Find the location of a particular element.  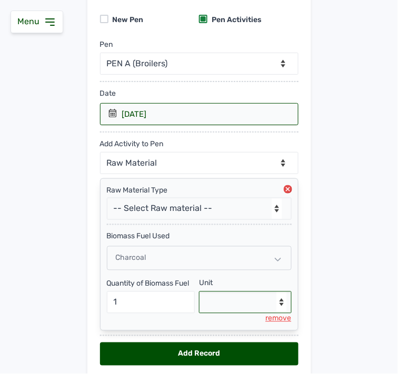

a: Menu is located at coordinates (37, 21).